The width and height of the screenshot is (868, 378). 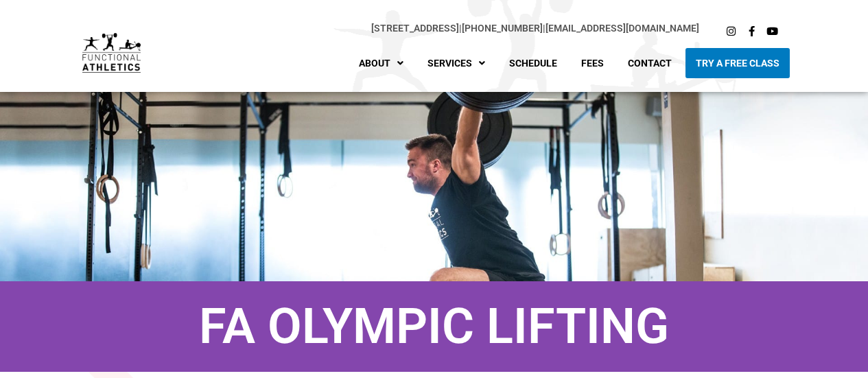 I want to click on div: About, so click(x=381, y=63).